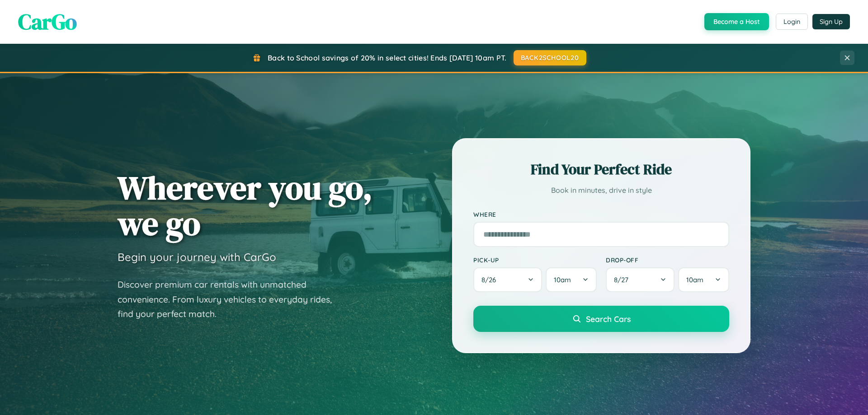  What do you see at coordinates (230, 299) in the screenshot?
I see `p: Discover premium car rentals with unmatched convenience. From luxury vehicles to everyday rides, ...` at bounding box center [230, 299].